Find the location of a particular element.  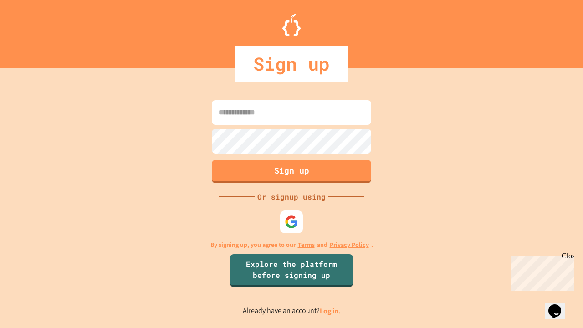

div: Chat with us now!Close is located at coordinates (33, 31).